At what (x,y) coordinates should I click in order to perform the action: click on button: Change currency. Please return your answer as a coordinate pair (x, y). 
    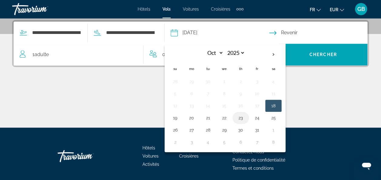
    Looking at the image, I should click on (336, 9).